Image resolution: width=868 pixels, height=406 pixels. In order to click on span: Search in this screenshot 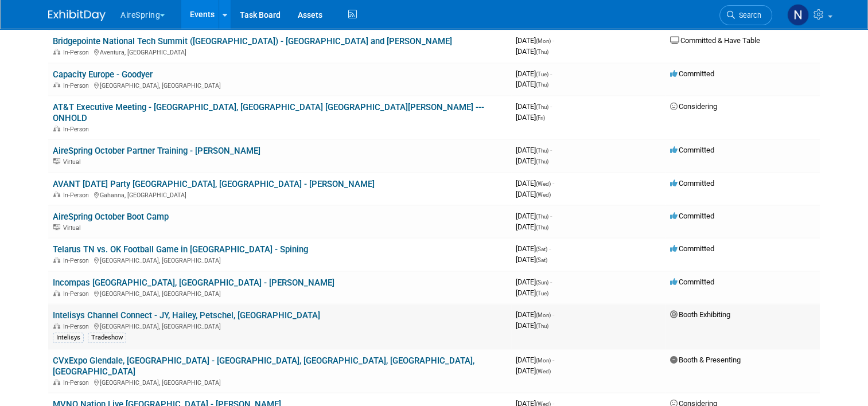, I will do `click(748, 15)`.